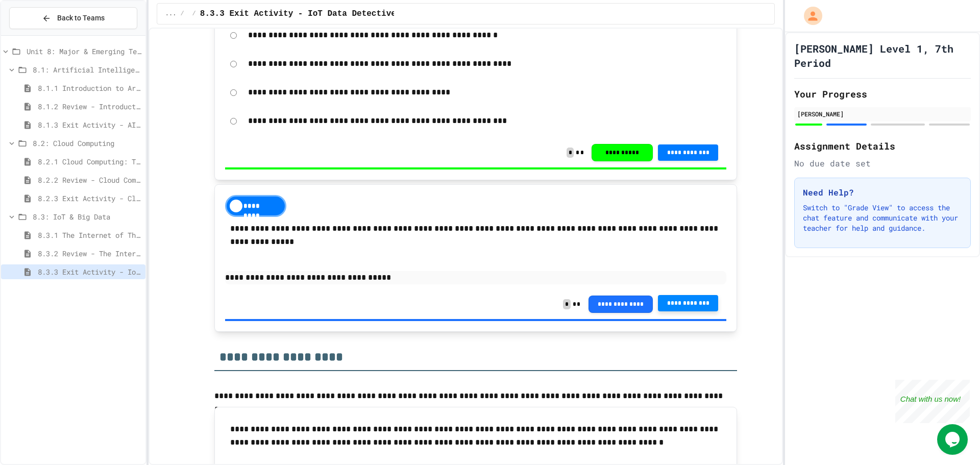 Image resolution: width=980 pixels, height=465 pixels. Describe the element at coordinates (89, 161) in the screenshot. I see `span: 8.2.1 Cloud Computing: Transforming the Digital World` at that location.